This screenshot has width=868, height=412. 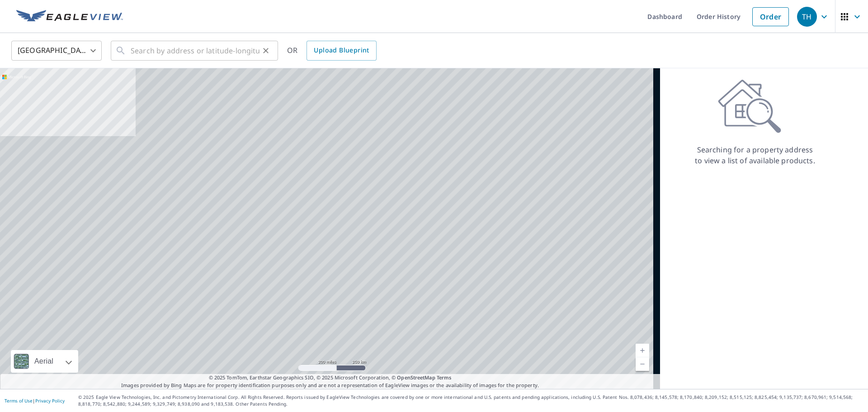 I want to click on span: Upload Blueprint, so click(x=341, y=50).